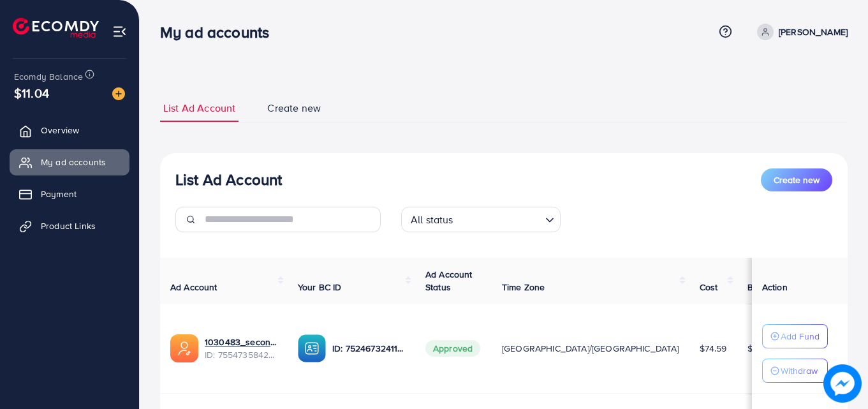 This screenshot has width=868, height=409. Describe the element at coordinates (311, 348) in the screenshot. I see `img: ic-ba-acc.ded83a64.svg` at that location.